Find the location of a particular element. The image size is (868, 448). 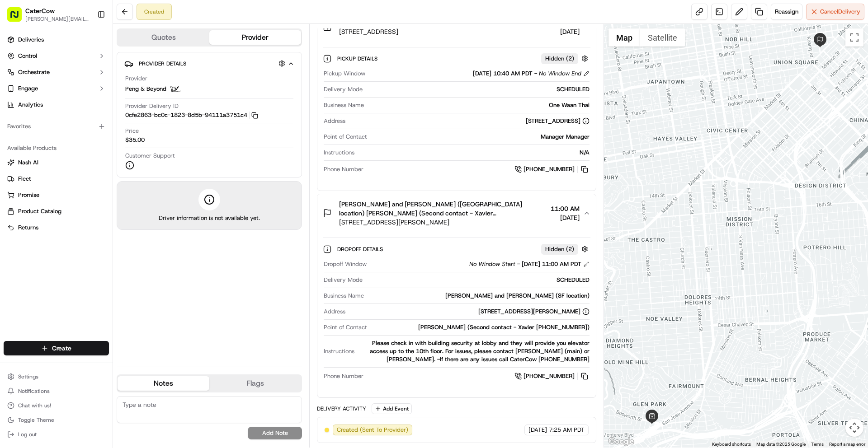

button: Quotes is located at coordinates (163, 37).